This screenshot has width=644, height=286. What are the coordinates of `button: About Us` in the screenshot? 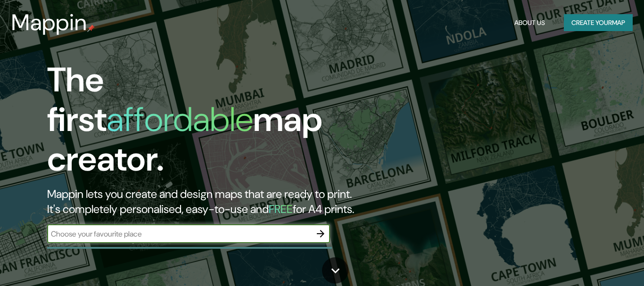 It's located at (529, 22).